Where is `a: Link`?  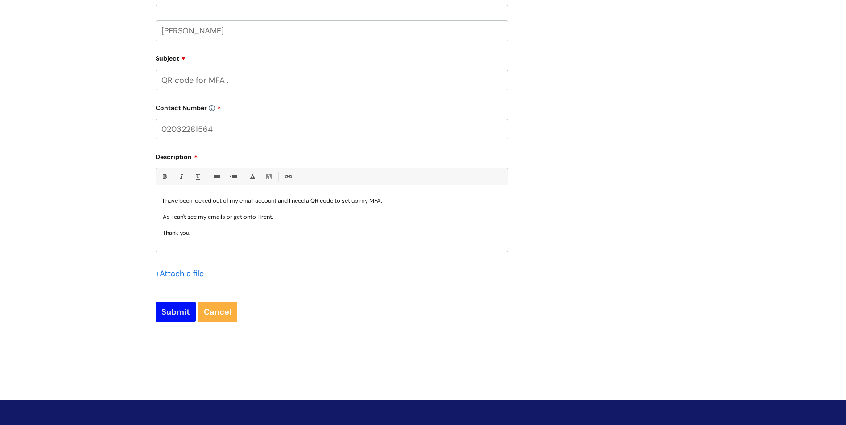 a: Link is located at coordinates (288, 177).